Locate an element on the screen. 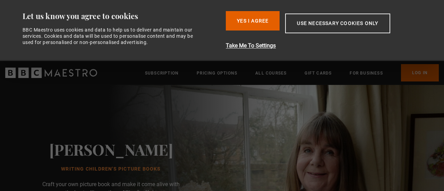 This screenshot has height=191, width=444. a: Gift Cards is located at coordinates (318, 73).